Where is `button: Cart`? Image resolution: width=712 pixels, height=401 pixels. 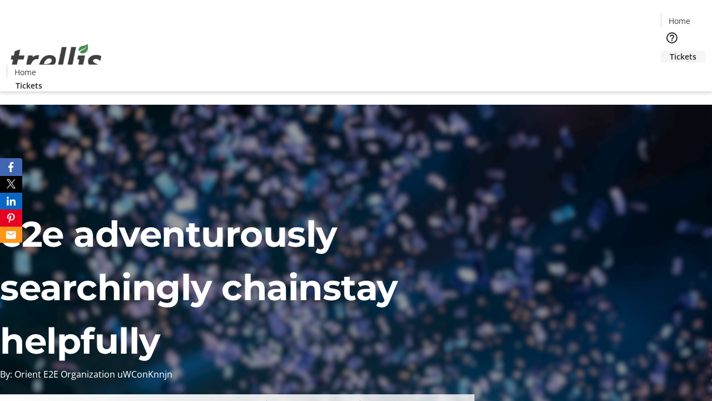 button: Cart is located at coordinates (672, 73).